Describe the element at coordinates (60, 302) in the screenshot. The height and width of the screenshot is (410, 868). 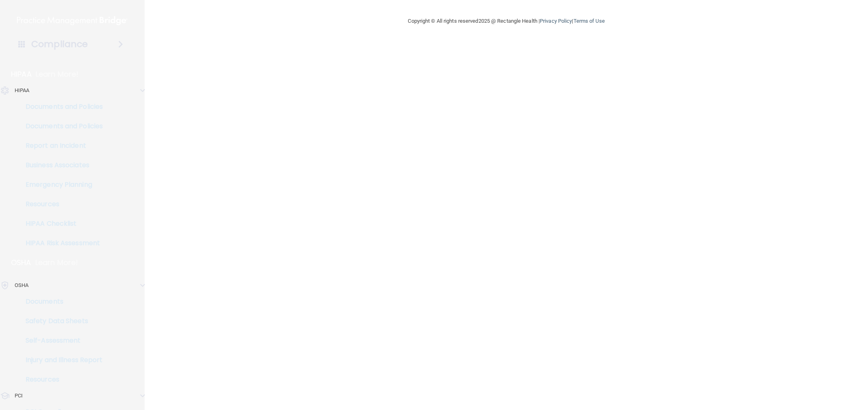
I see `p: Documents` at that location.